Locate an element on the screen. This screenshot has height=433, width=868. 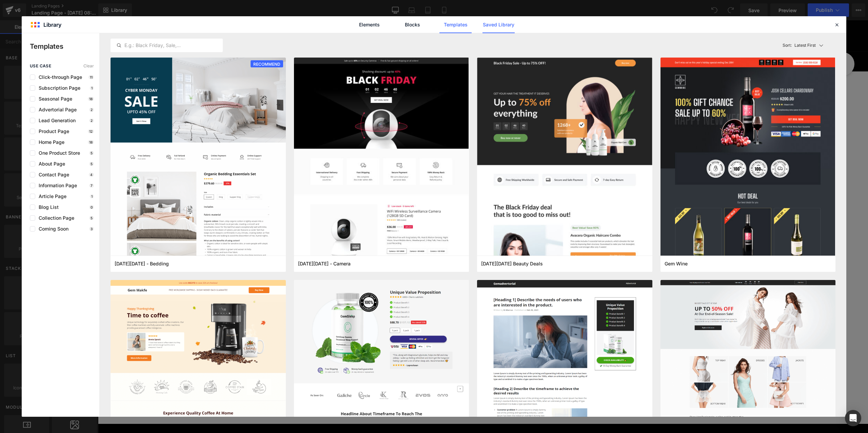
p: or Drag & Drop elements from left sidebar is located at coordinates (385, 225).